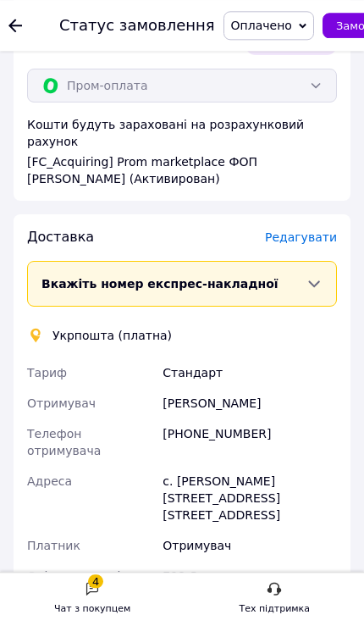  What do you see at coordinates (61, 236) in the screenshot?
I see `span: Доставка` at bounding box center [61, 236].